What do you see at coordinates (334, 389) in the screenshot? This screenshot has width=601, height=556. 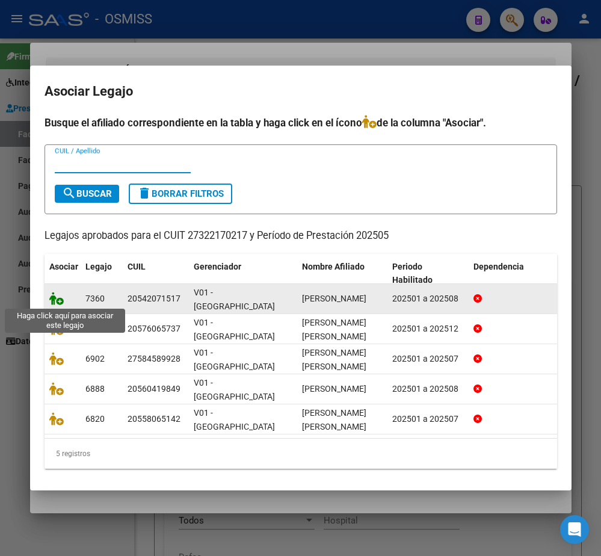 I see `span: MONTIEL ALAN URIEL` at bounding box center [334, 389].